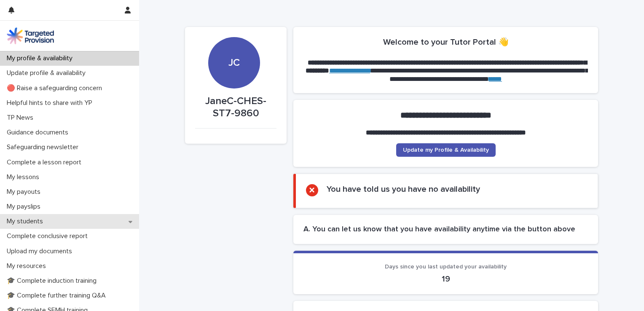 The width and height of the screenshot is (644, 311). Describe the element at coordinates (234, 37) in the screenshot. I see `div: JC` at that location.